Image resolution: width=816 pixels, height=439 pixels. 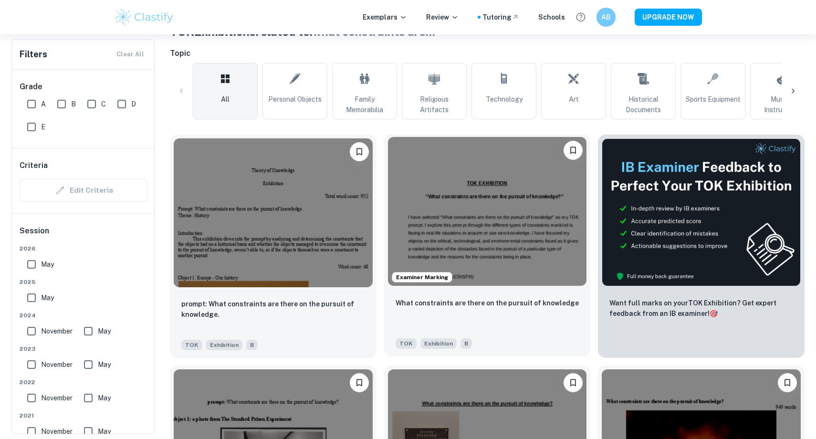 I want to click on a: Bookmarkprompt: What constraints are there on the pursuit of knowledge.TOKExhibitionB, so click(x=273, y=246).